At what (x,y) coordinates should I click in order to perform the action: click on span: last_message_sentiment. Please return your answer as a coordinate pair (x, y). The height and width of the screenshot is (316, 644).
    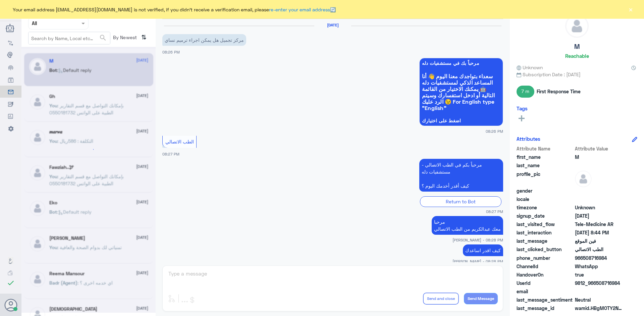
    Looking at the image, I should click on (545, 300).